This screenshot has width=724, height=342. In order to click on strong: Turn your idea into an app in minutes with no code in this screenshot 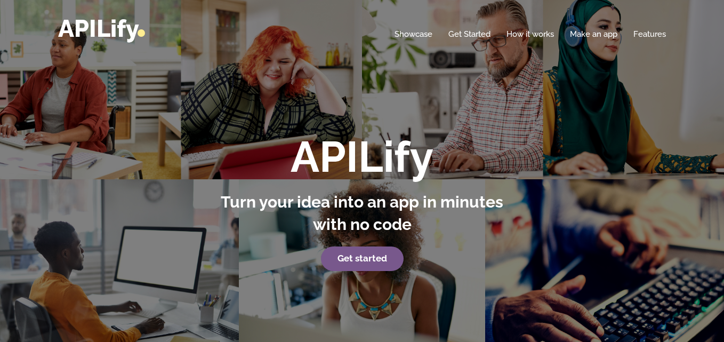, I will do `click(362, 213)`.